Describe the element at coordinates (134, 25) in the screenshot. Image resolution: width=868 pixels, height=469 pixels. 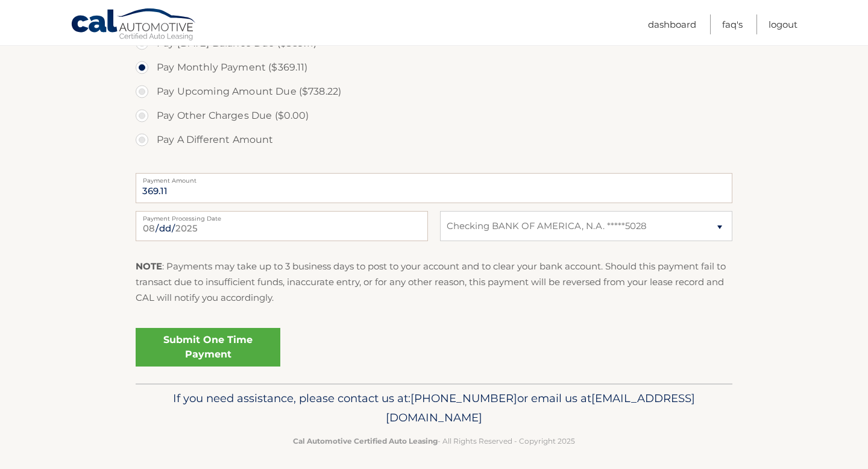
I see `a: Cal Automotive` at that location.